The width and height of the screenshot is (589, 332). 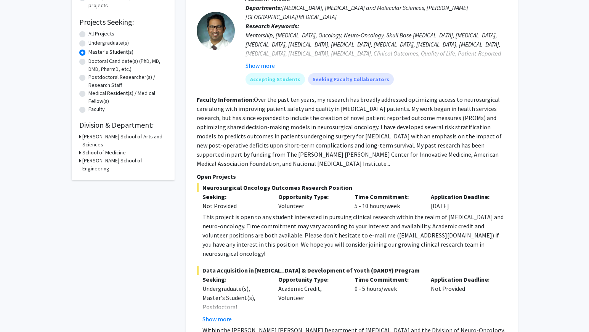 What do you see at coordinates (128, 81) in the screenshot?
I see `label: Postdoctoral Researcher(s) / Research Staff` at bounding box center [128, 81].